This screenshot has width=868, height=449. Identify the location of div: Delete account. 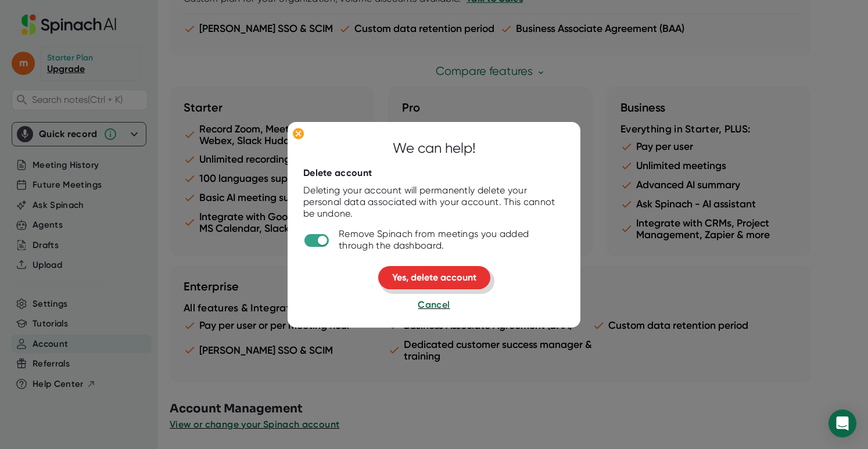
(338, 173).